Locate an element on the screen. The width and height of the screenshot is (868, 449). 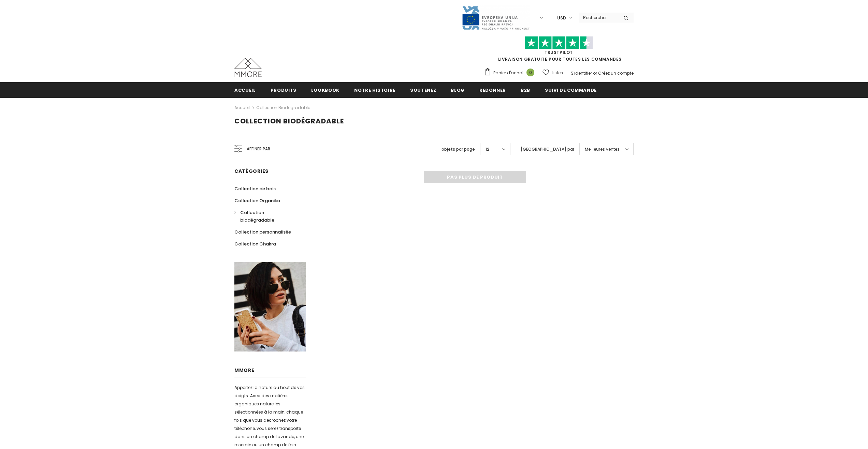
a: Listes is located at coordinates (552, 73).